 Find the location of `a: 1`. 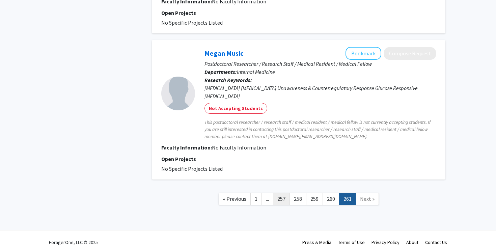

a: 1 is located at coordinates (256, 199).